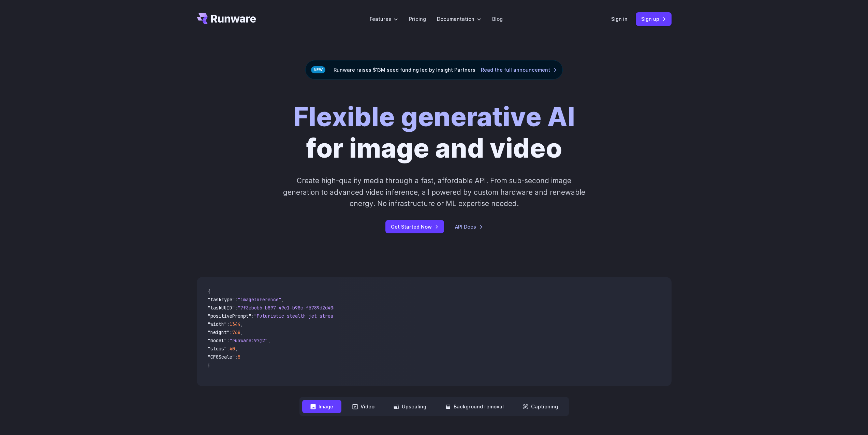 The width and height of the screenshot is (868, 435). What do you see at coordinates (222, 299) in the screenshot?
I see `span: "taskType"` at bounding box center [222, 299].